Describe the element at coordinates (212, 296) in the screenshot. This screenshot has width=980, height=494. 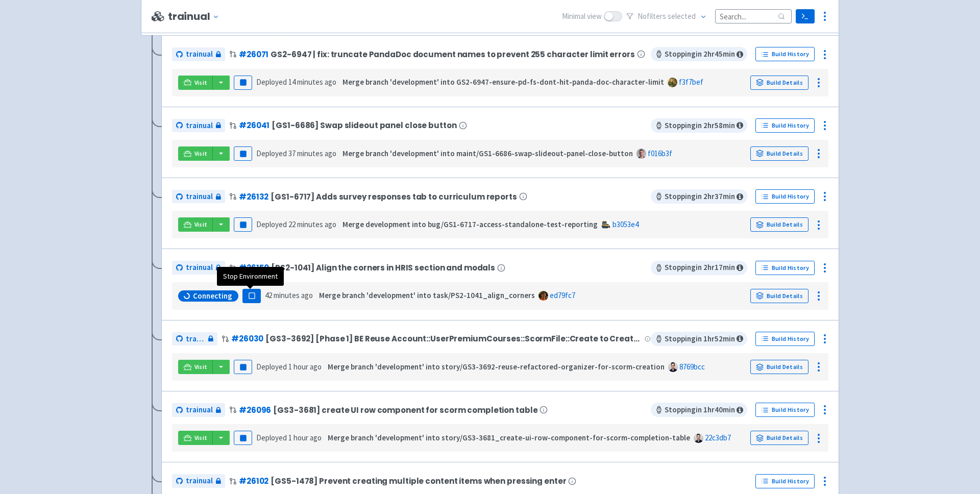
I see `span: Connecting` at that location.